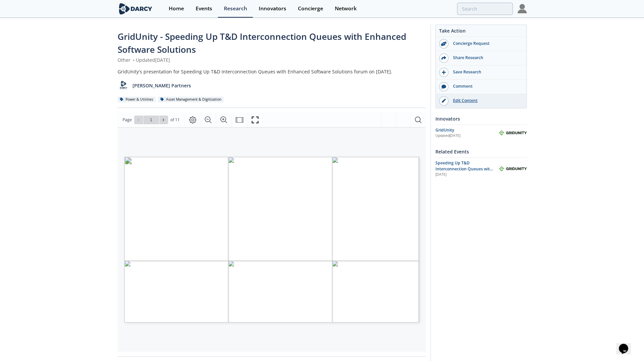  I want to click on a: Edit Content, so click(481, 101).